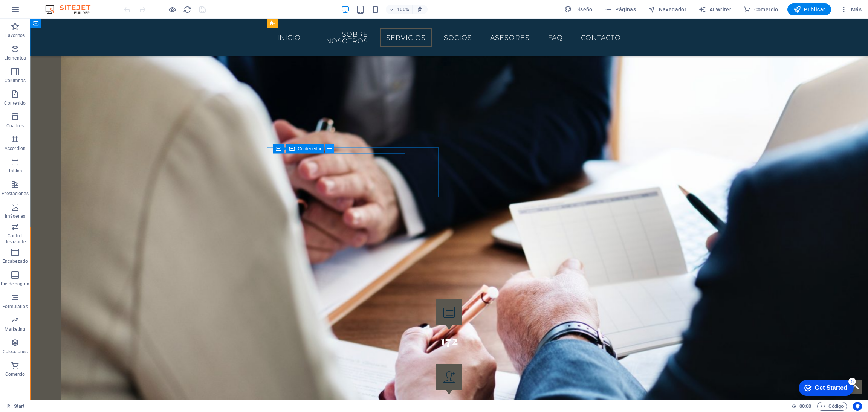 The height and width of the screenshot is (412, 868). What do you see at coordinates (715, 10) in the screenshot?
I see `span: AI Writer` at bounding box center [715, 10].